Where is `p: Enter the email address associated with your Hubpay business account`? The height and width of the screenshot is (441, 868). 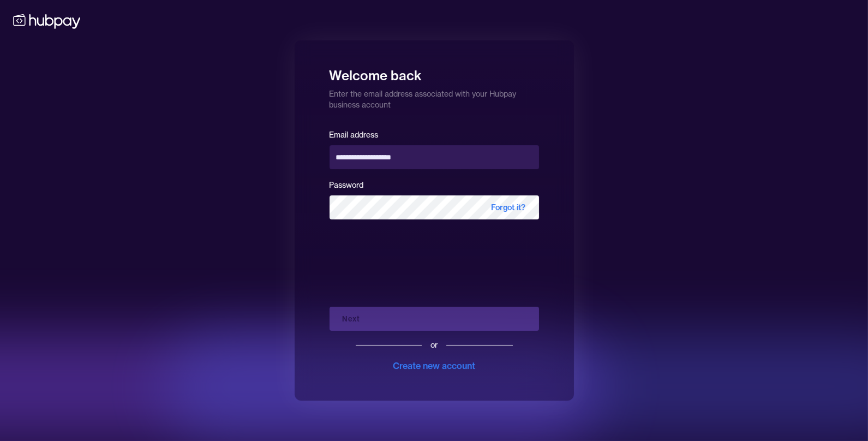 p: Enter the email address associated with your Hubpay business account is located at coordinates (434, 97).